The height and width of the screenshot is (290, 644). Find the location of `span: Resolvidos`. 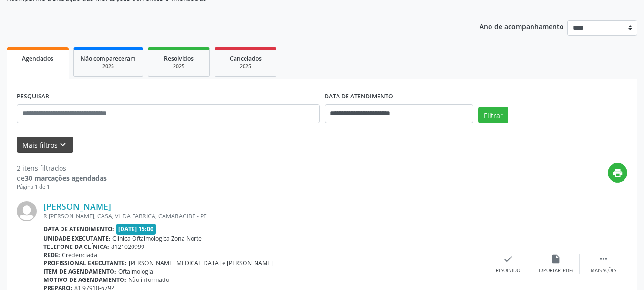

span: Resolvidos is located at coordinates (179, 58).